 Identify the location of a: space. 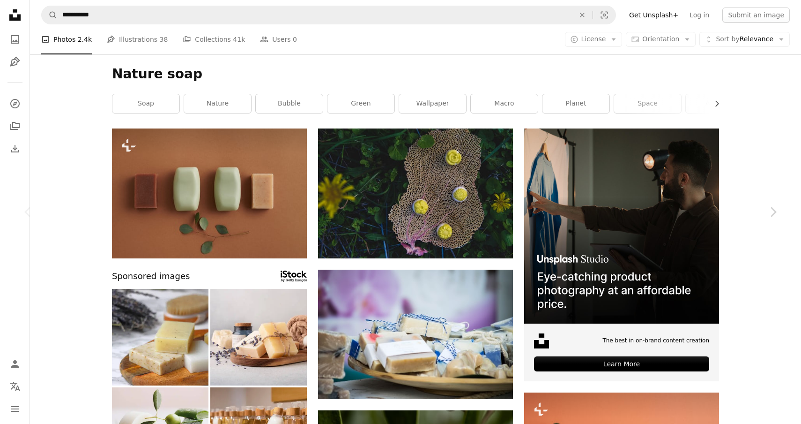
(648, 104).